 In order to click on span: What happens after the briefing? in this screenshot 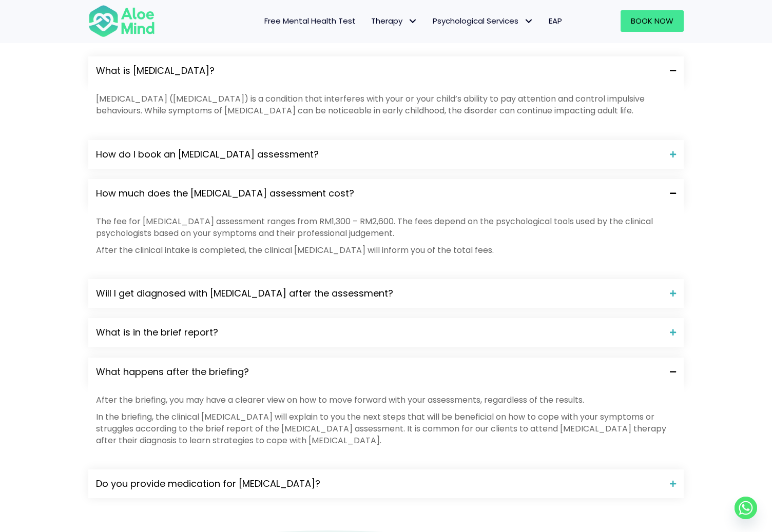, I will do `click(379, 372)`.